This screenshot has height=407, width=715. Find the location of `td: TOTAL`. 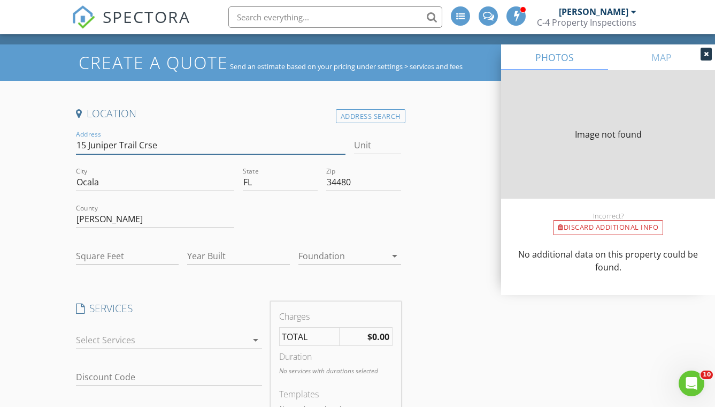

td: TOTAL is located at coordinates (309, 336).